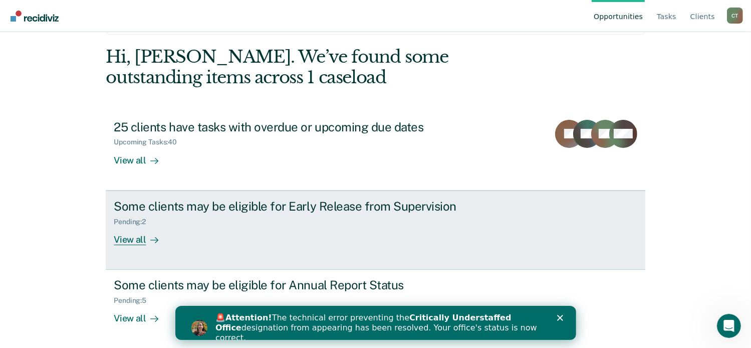 This screenshot has height=348, width=751. What do you see at coordinates (735, 16) in the screenshot?
I see `button: Profile dropdown button` at bounding box center [735, 16].